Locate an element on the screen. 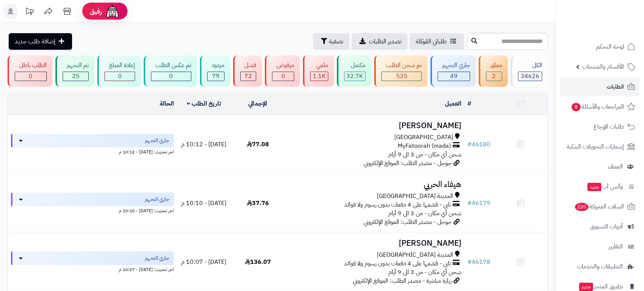 The width and height of the screenshot is (644, 291). div: جاري التجهيز is located at coordinates (454, 65).